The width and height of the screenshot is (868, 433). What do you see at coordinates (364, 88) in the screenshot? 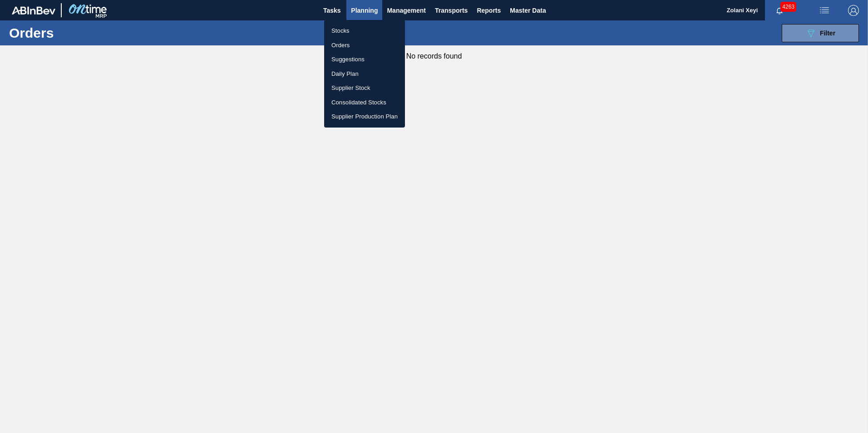
I see `li: Supplier Stock` at bounding box center [364, 88].